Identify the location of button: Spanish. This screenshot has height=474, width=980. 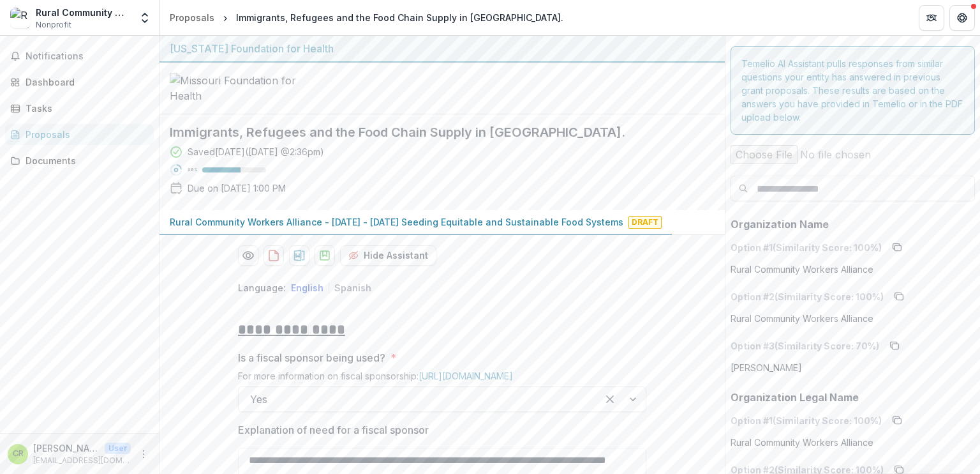
(353, 287).